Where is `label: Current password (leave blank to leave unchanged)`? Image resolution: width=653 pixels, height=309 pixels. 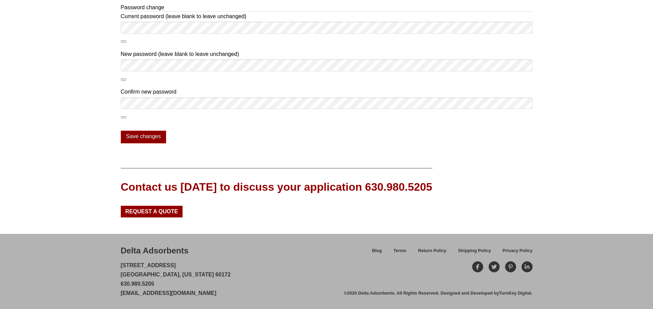 label: Current password (leave blank to leave unchanged) is located at coordinates (327, 16).